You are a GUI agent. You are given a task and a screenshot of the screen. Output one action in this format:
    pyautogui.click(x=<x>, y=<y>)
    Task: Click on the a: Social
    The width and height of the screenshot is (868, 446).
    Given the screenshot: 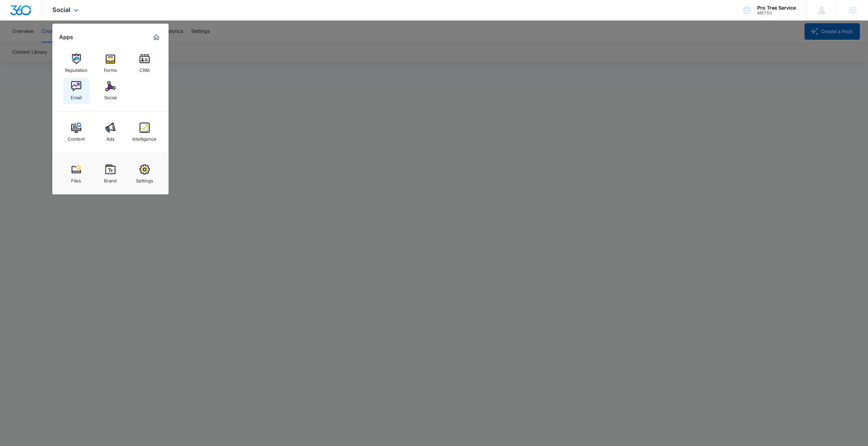 What is the action you would take?
    pyautogui.click(x=111, y=91)
    